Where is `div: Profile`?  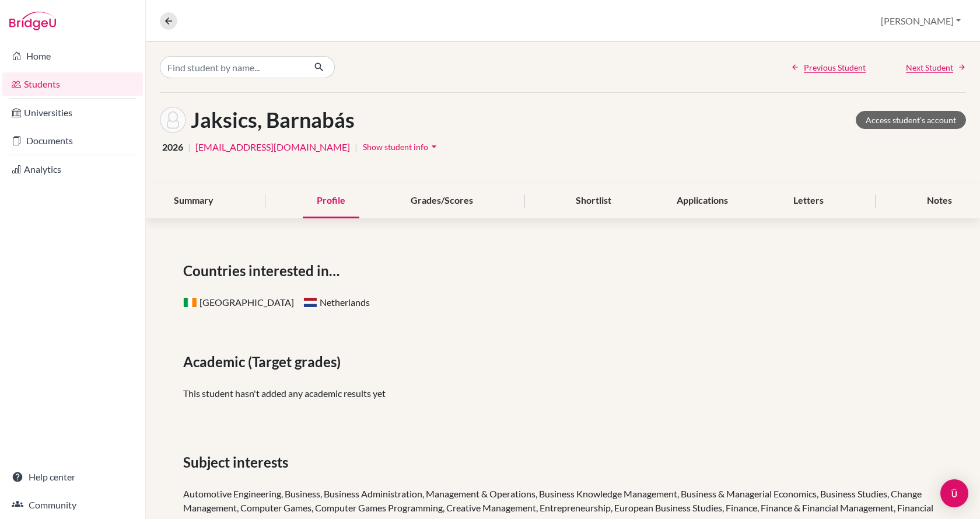
div: Profile is located at coordinates (330, 201).